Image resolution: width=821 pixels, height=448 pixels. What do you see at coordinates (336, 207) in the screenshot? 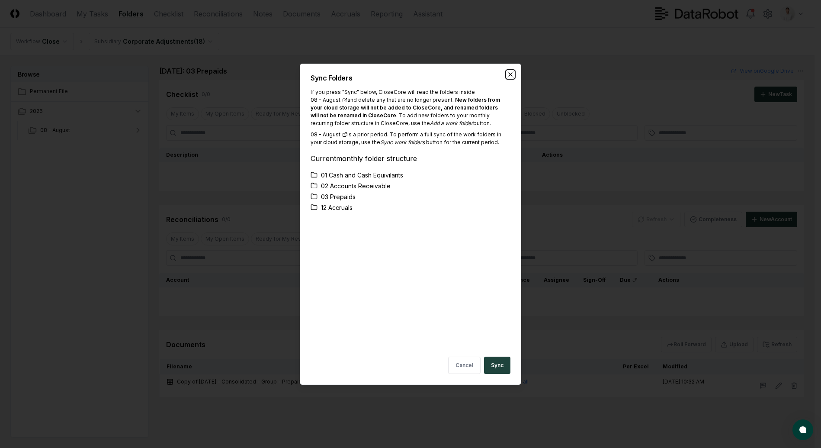
I see `span: 12 Accruals` at bounding box center [336, 207].